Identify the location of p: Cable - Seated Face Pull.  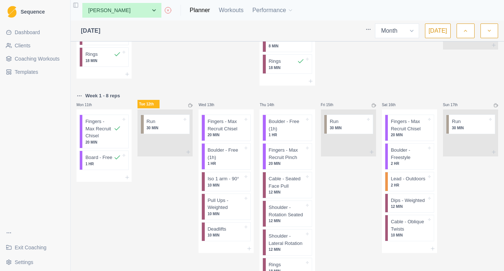
(286, 182).